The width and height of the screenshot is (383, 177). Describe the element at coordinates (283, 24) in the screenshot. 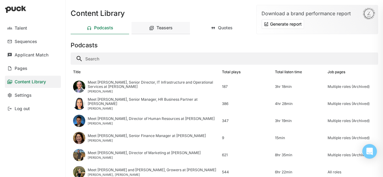

I see `button: Generate report` at that location.